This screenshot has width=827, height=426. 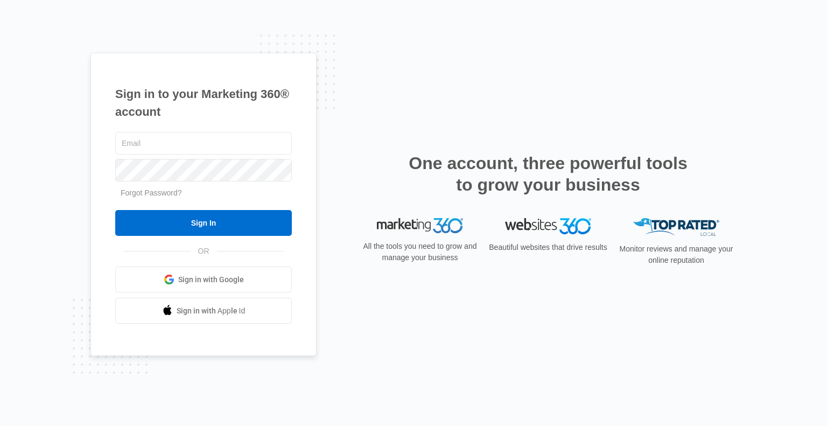 I want to click on input: Sign In, so click(x=203, y=223).